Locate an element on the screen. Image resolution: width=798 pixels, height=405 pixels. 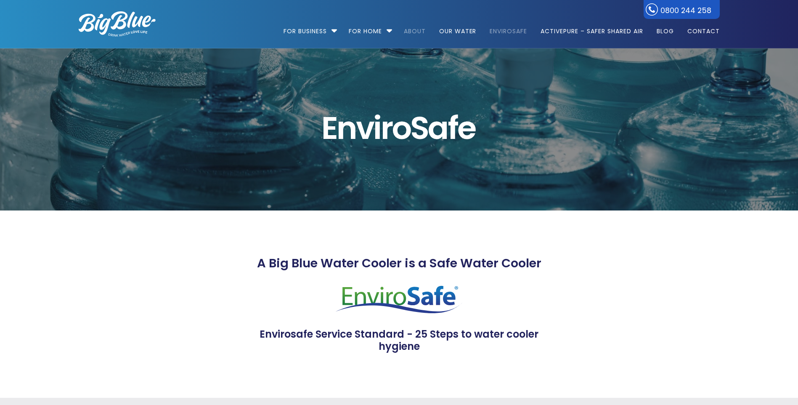
a: logo is located at coordinates (117, 24).